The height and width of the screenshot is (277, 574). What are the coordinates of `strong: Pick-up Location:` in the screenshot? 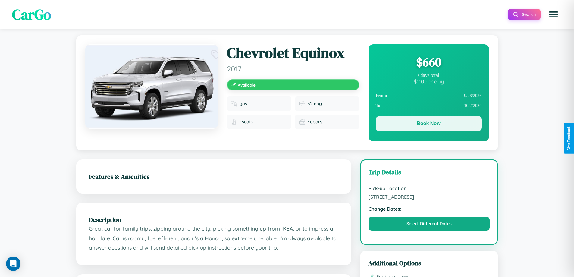 It's located at (429, 188).